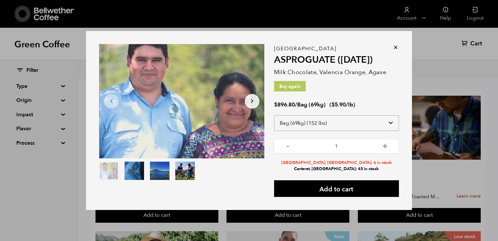 The height and width of the screenshot is (241, 498). I want to click on bdi: 896.80, so click(285, 104).